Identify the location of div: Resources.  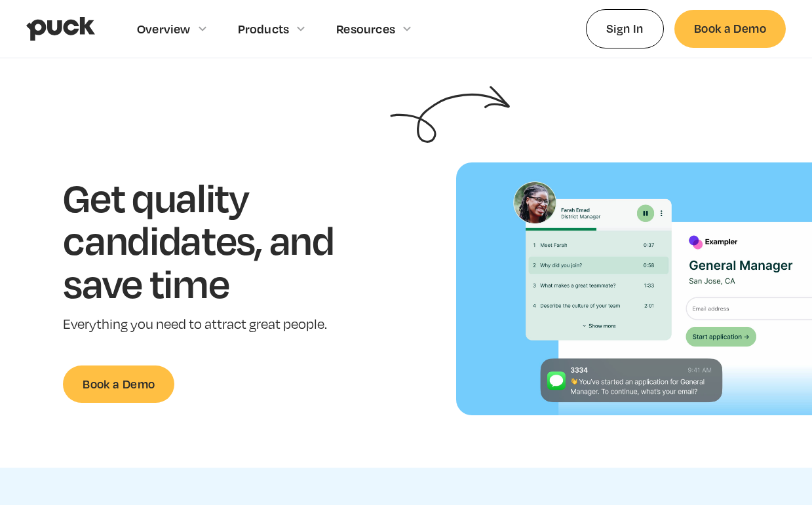
(366, 29).